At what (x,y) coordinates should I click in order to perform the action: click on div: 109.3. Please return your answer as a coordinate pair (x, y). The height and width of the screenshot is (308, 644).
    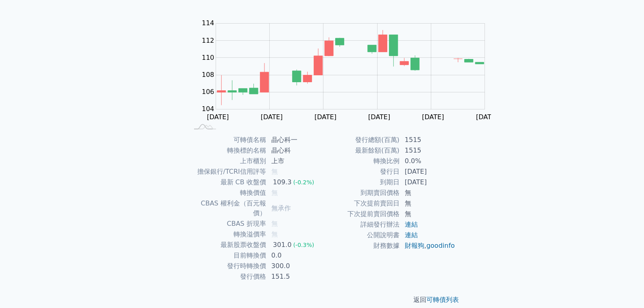
    Looking at the image, I should click on (282, 183).